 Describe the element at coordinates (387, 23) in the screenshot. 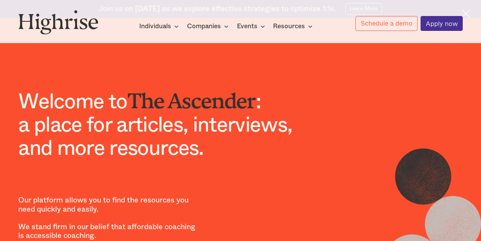

I see `a: Schedule a demo` at that location.